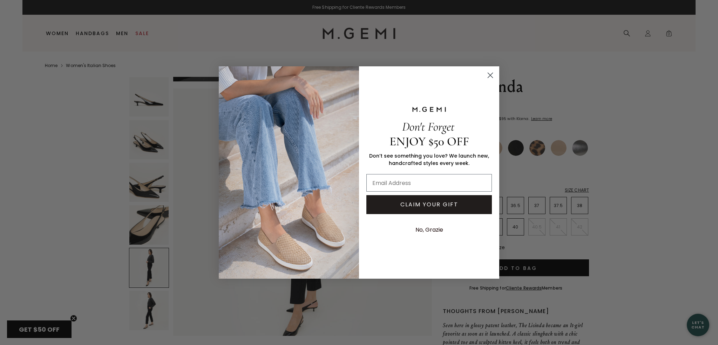  Describe the element at coordinates (429, 204) in the screenshot. I see `button: CLAIM YOUR GIFT` at that location.